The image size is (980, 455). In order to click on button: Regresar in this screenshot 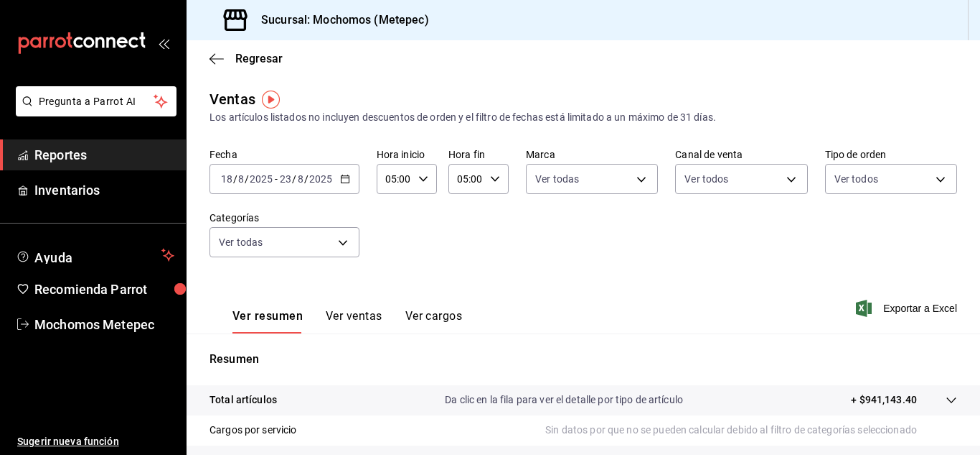, I will do `click(246, 59)`.